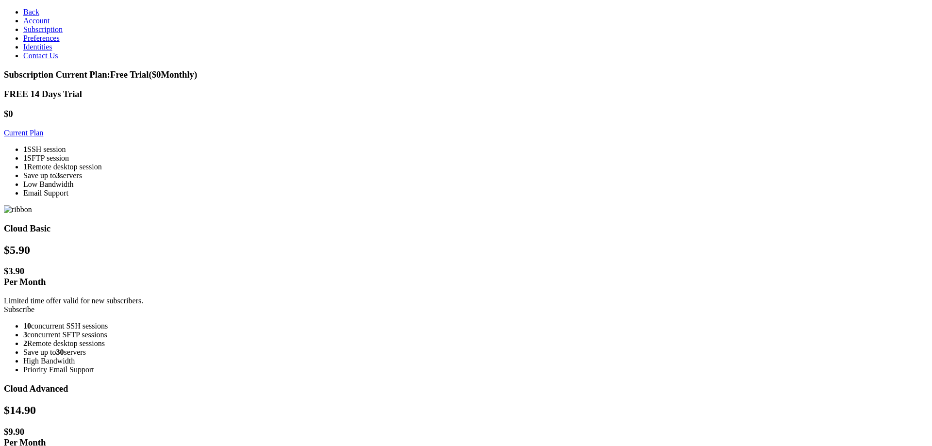  What do you see at coordinates (38, 47) in the screenshot?
I see `span: Identities` at bounding box center [38, 47].